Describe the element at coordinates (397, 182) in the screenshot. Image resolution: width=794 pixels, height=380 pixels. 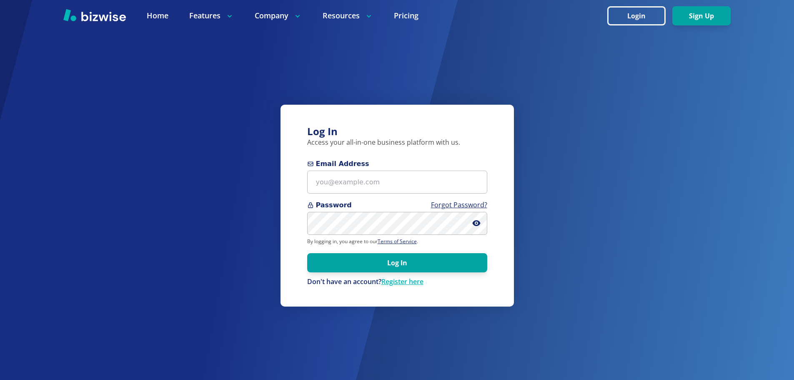
I see `input: you@example.com` at that location.